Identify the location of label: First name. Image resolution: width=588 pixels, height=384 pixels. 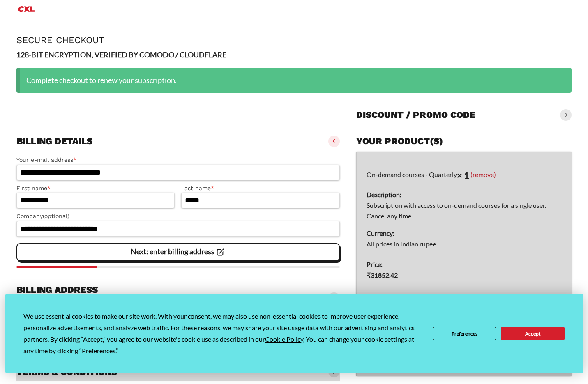
(96, 188).